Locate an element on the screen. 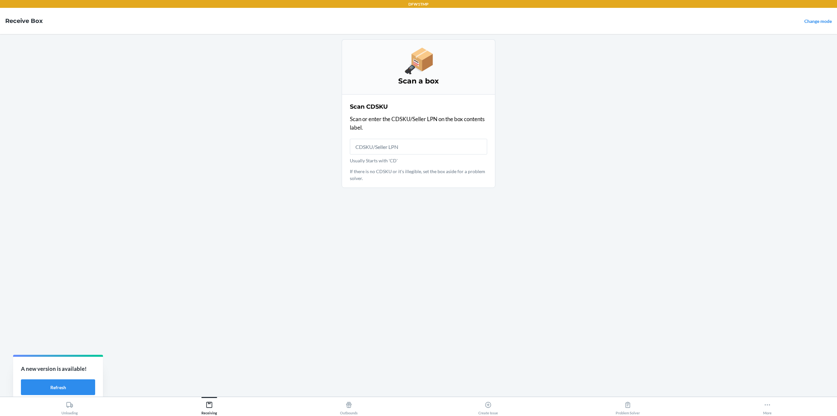 The width and height of the screenshot is (837, 416). div: Problem Solver is located at coordinates (628, 407).